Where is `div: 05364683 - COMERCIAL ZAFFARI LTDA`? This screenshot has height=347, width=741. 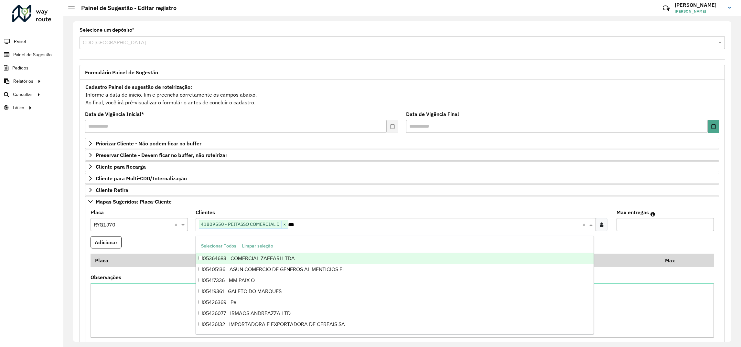
div: 05364683 - COMERCIAL ZAFFARI LTDA is located at coordinates (395, 259).